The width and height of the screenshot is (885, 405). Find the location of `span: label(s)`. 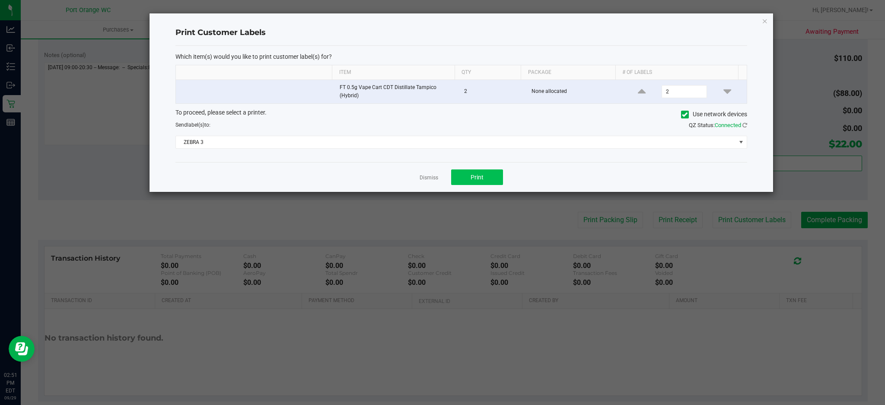

span: label(s) is located at coordinates (196, 125).